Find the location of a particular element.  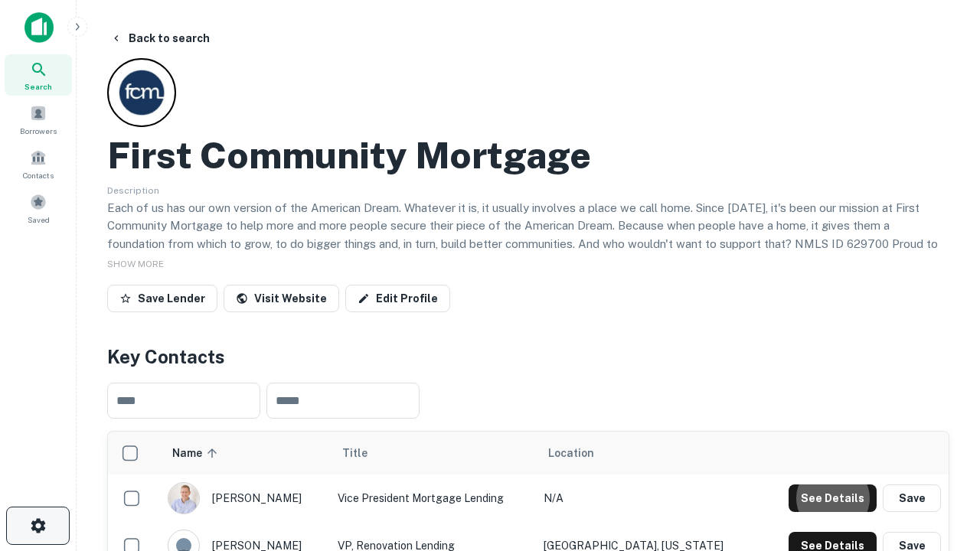

a: Saved is located at coordinates (38, 208).